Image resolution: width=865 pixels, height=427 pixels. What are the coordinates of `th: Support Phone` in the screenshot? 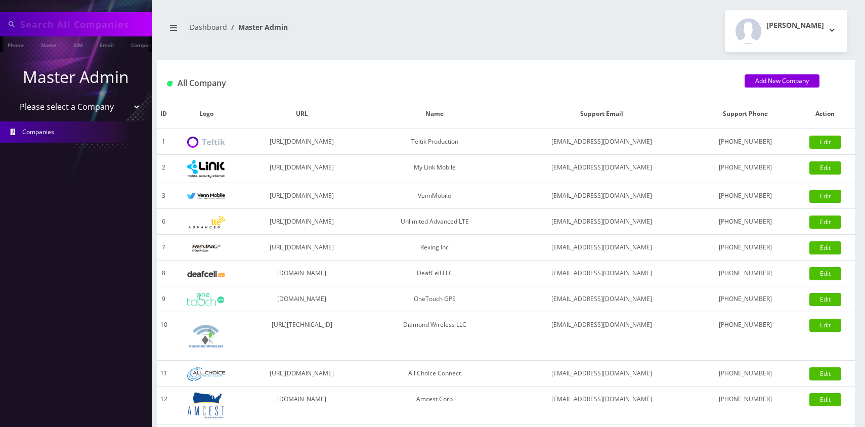 It's located at (746, 114).